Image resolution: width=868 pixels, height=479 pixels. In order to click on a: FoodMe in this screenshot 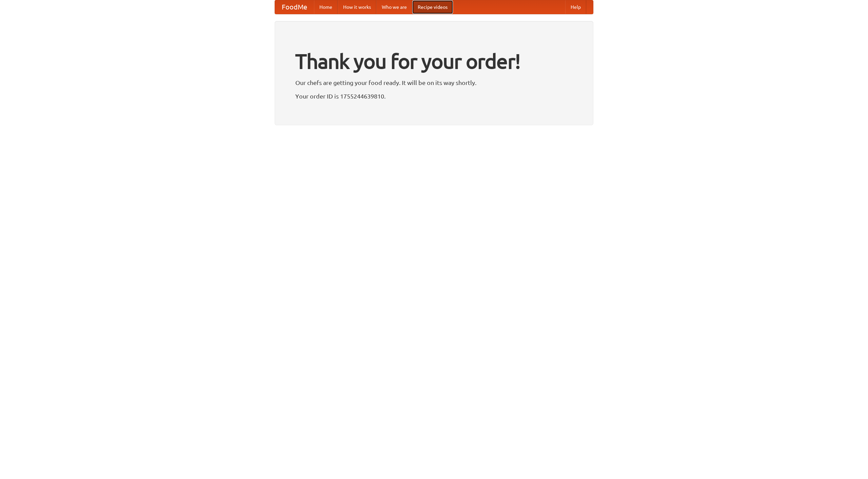, I will do `click(295, 8)`.